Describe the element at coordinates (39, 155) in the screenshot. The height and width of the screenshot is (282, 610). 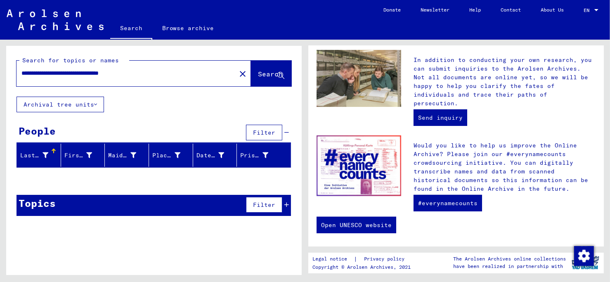
I see `mat-header-cell: Last Name` at that location.